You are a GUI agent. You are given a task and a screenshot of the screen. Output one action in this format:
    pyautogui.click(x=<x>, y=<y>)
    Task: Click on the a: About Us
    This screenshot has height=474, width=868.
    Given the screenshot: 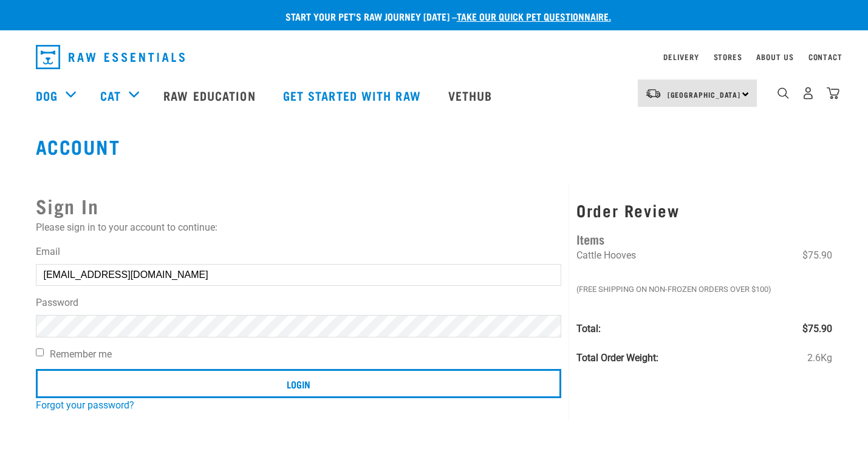 What is the action you would take?
    pyautogui.click(x=774, y=57)
    